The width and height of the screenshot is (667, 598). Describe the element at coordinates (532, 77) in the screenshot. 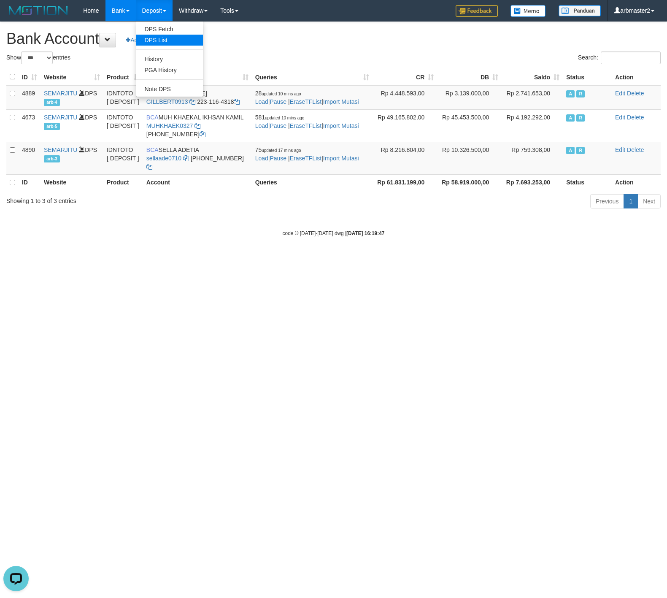

I see `th: Saldo: activate to sort column ascending` at that location.